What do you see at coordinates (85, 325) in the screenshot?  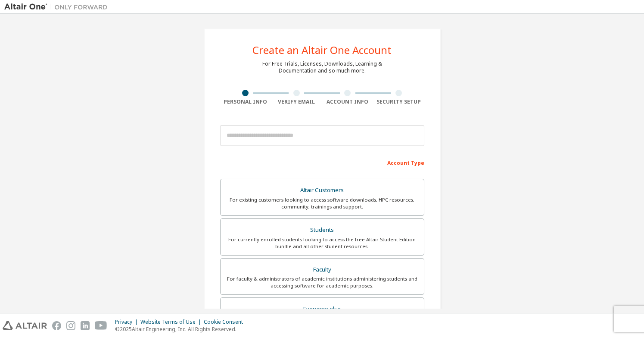 I see `img: linkedin.svg` at bounding box center [85, 325].